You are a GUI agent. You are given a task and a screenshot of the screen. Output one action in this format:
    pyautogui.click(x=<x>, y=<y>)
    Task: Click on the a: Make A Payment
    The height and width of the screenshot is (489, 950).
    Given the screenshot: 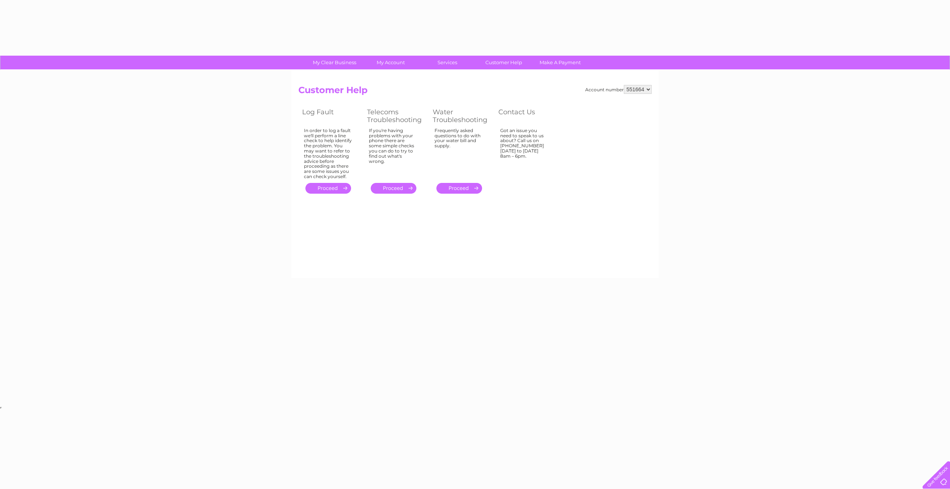 What is the action you would take?
    pyautogui.click(x=560, y=62)
    